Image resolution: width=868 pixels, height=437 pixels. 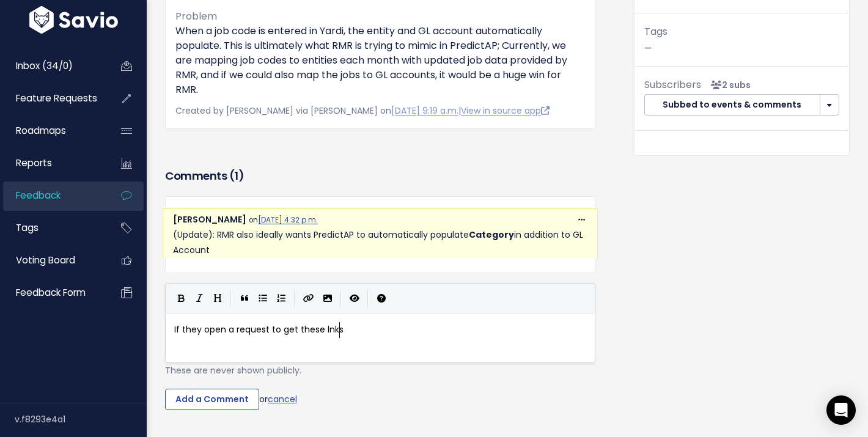 What do you see at coordinates (52, 196) in the screenshot?
I see `a: Feedback` at bounding box center [52, 196].